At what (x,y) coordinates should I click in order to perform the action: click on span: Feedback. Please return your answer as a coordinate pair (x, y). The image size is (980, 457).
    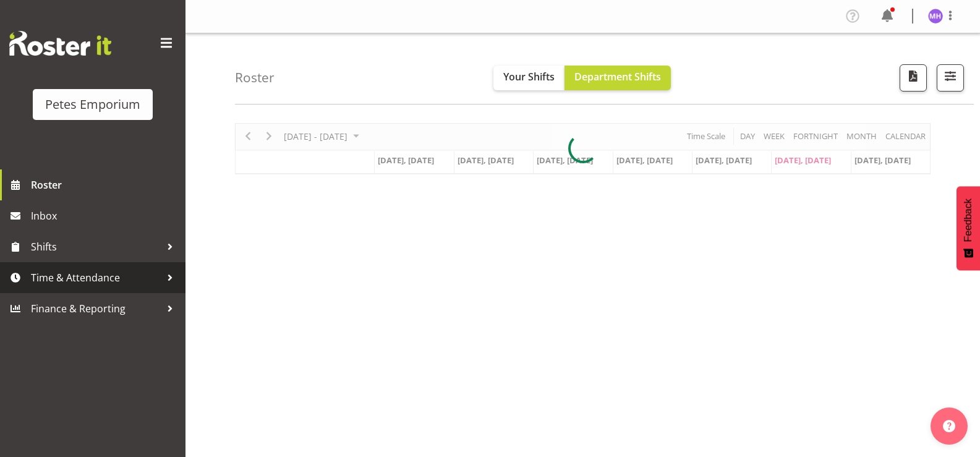
    Looking at the image, I should click on (968, 220).